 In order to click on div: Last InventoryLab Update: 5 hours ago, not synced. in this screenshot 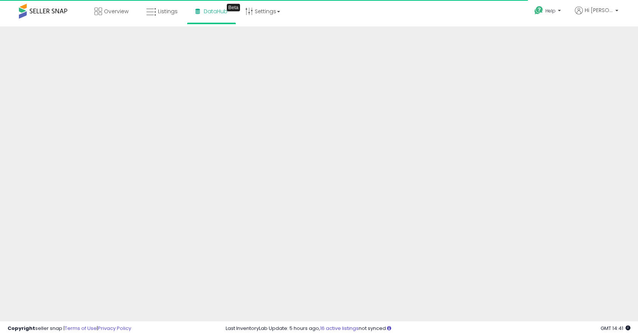, I will do `click(428, 328)`.